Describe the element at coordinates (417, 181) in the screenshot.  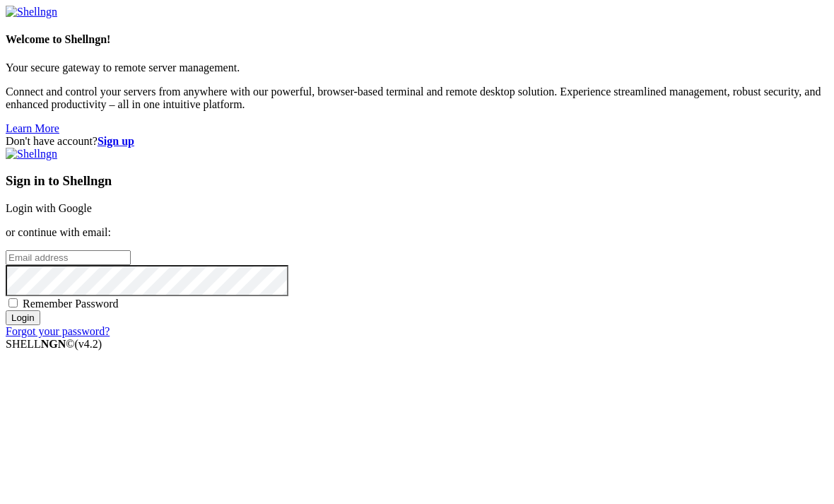
I see `h3: Sign in to Shellngn` at that location.